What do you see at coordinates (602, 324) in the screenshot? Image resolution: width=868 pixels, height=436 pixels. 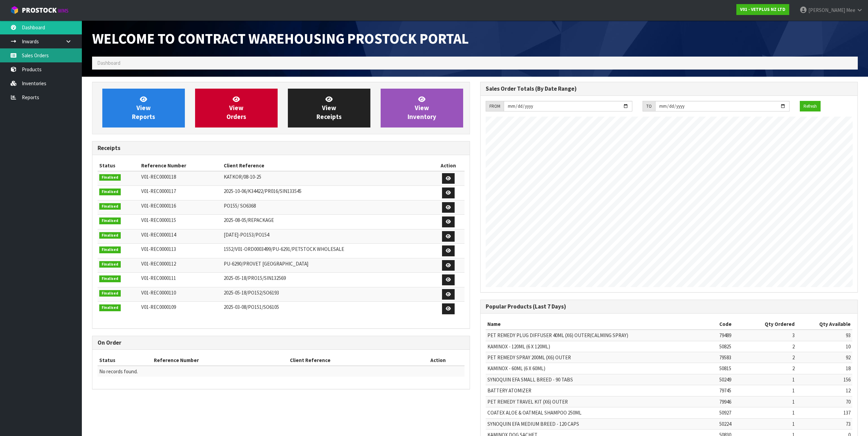 I see `th: Name` at bounding box center [602, 324].